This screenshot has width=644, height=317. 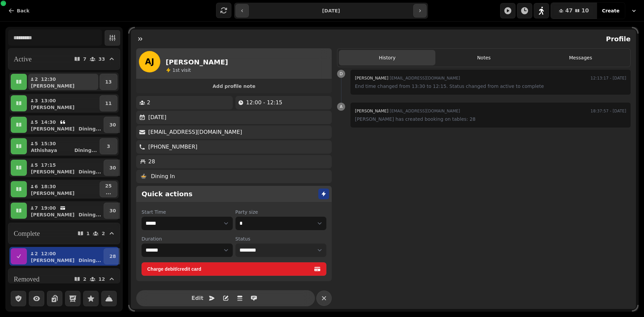 What do you see at coordinates (23, 59) in the screenshot?
I see `h2: Active` at bounding box center [23, 59].